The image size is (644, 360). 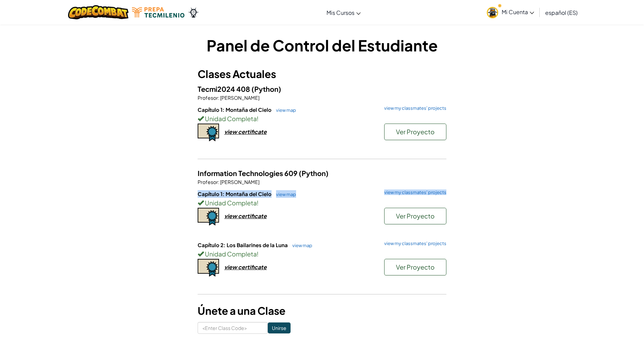 What do you see at coordinates (340, 12) in the screenshot?
I see `span: Mis Cursos` at bounding box center [340, 12].